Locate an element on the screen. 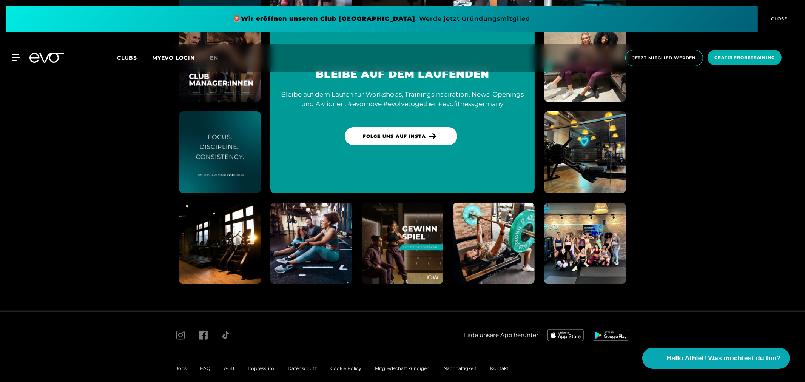 Image resolution: width=805 pixels, height=382 pixels. a: Cookie Policy is located at coordinates (346, 368).